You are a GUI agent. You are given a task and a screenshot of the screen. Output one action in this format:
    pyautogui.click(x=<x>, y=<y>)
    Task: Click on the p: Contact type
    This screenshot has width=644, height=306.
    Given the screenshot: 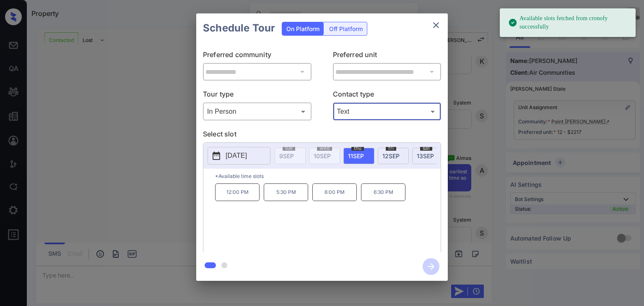 What is the action you would take?
    pyautogui.click(x=387, y=96)
    